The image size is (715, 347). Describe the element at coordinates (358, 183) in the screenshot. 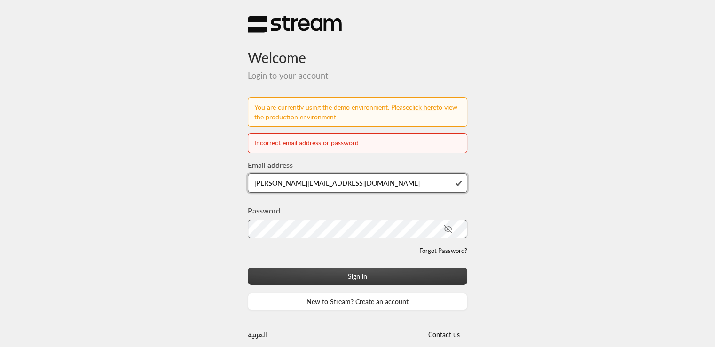

I see `input: Type your email here` at that location.